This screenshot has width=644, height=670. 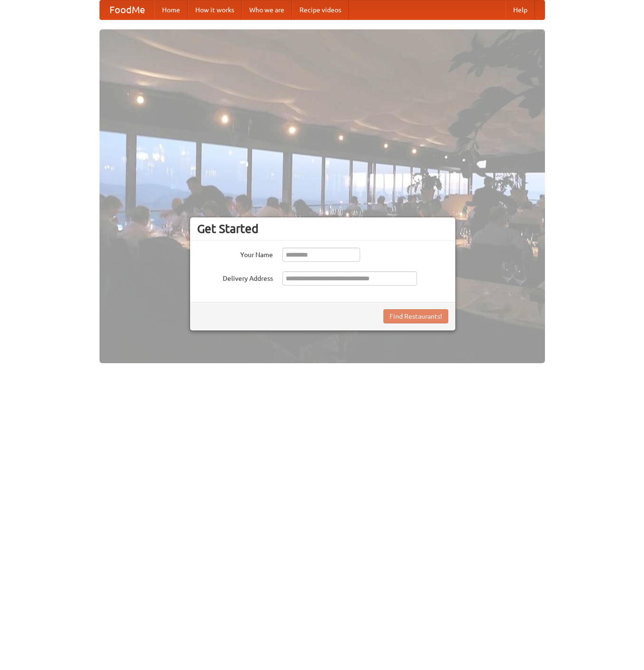 What do you see at coordinates (171, 10) in the screenshot?
I see `a: Home` at bounding box center [171, 10].